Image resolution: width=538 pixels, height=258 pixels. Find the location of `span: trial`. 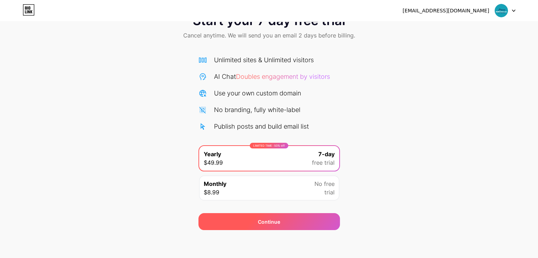

span: trial is located at coordinates (329, 192).